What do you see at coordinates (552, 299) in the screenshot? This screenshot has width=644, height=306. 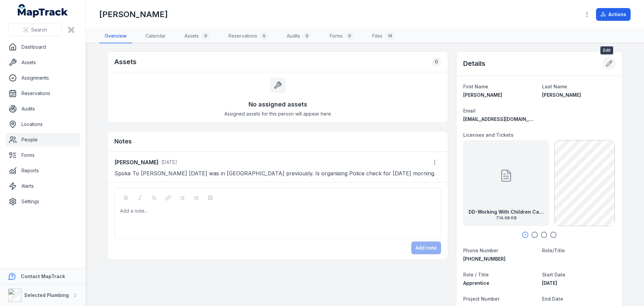 I see `span: End Date` at bounding box center [552, 299].